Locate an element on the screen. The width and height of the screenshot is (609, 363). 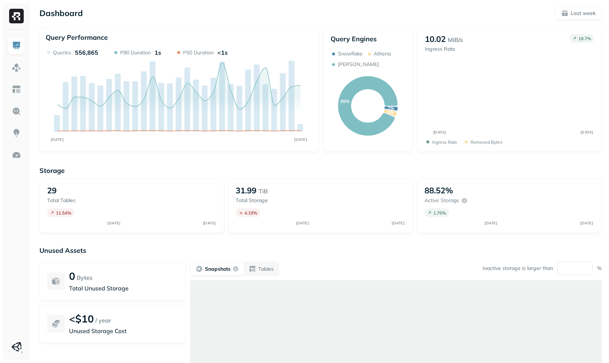
img: Assets is located at coordinates (16, 68).